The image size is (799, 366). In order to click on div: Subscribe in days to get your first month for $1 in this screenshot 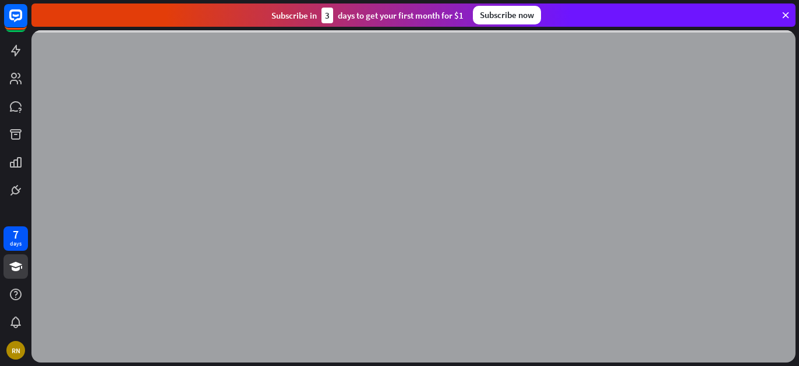, I will do `click(368, 15)`.